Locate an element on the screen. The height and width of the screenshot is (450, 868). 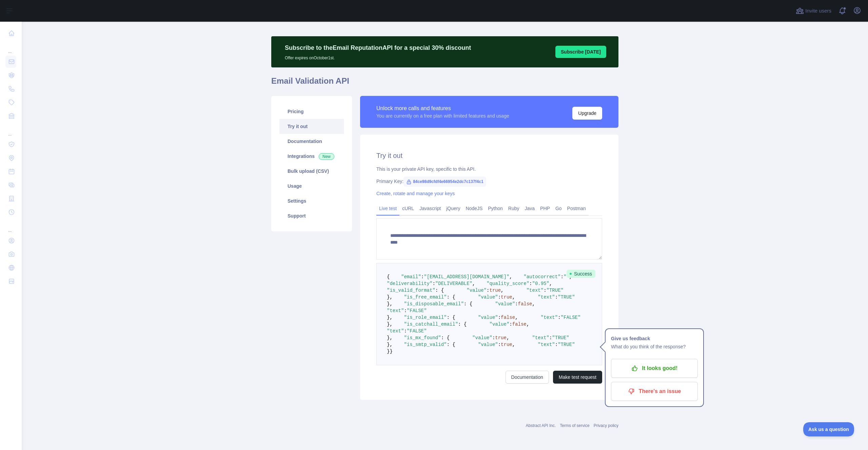
a: cURL is located at coordinates (408, 209).